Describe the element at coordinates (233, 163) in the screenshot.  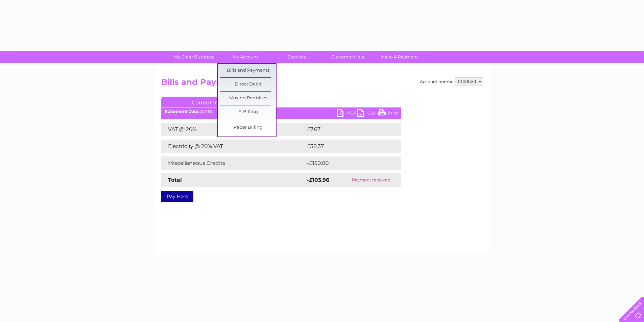
I see `td: Miscellaneous Credits` at that location.